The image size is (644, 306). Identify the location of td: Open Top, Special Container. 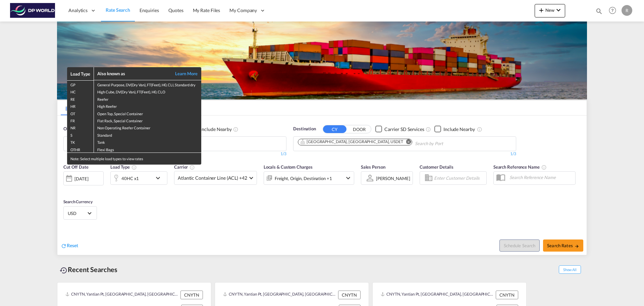
(147, 113).